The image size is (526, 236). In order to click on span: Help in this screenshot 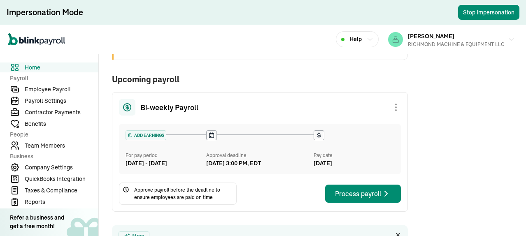, I will do `click(356, 39)`.